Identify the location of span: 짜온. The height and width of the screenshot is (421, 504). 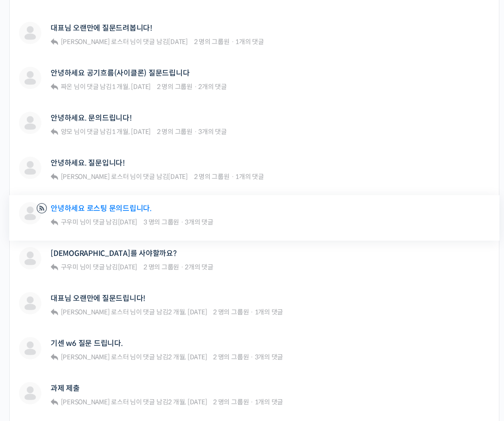
(67, 87).